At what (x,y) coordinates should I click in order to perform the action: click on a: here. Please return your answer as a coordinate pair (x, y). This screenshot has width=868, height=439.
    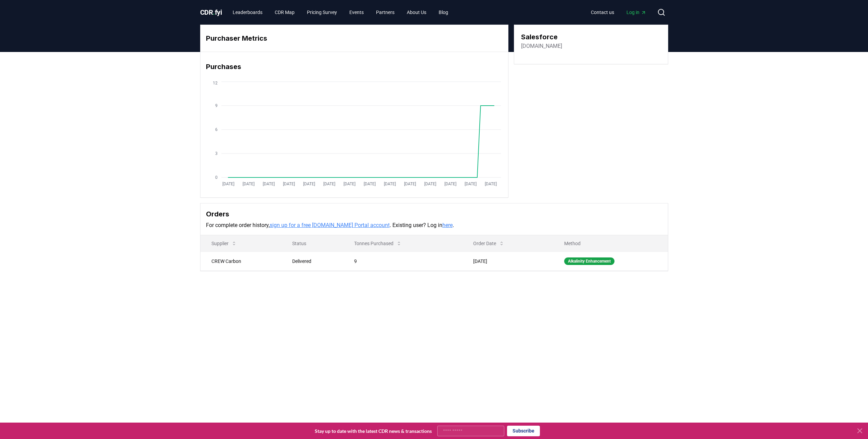
    Looking at the image, I should click on (447, 225).